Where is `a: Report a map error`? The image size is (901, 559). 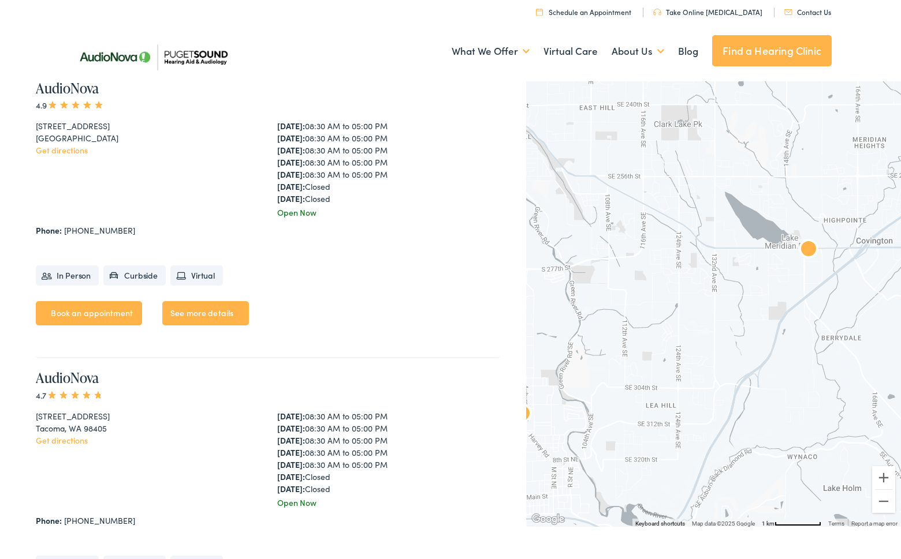 a: Report a map error is located at coordinates (874, 524).